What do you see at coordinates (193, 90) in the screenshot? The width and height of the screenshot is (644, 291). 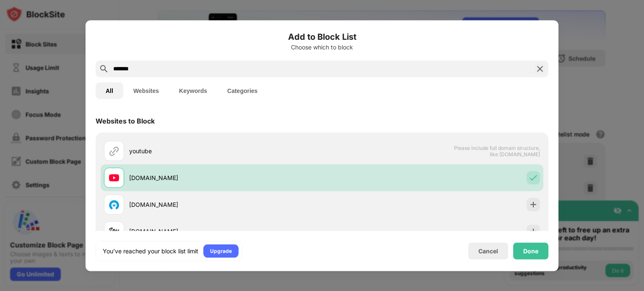 I see `button: Keywords` at bounding box center [193, 90].